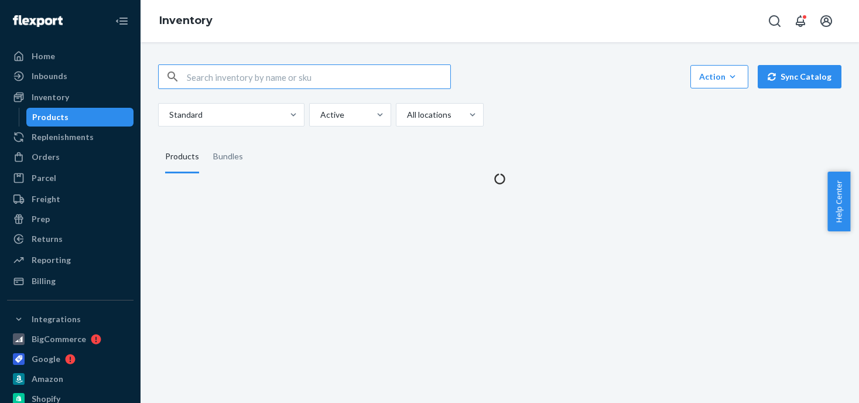  What do you see at coordinates (228, 157) in the screenshot?
I see `div: Bundles` at bounding box center [228, 157].